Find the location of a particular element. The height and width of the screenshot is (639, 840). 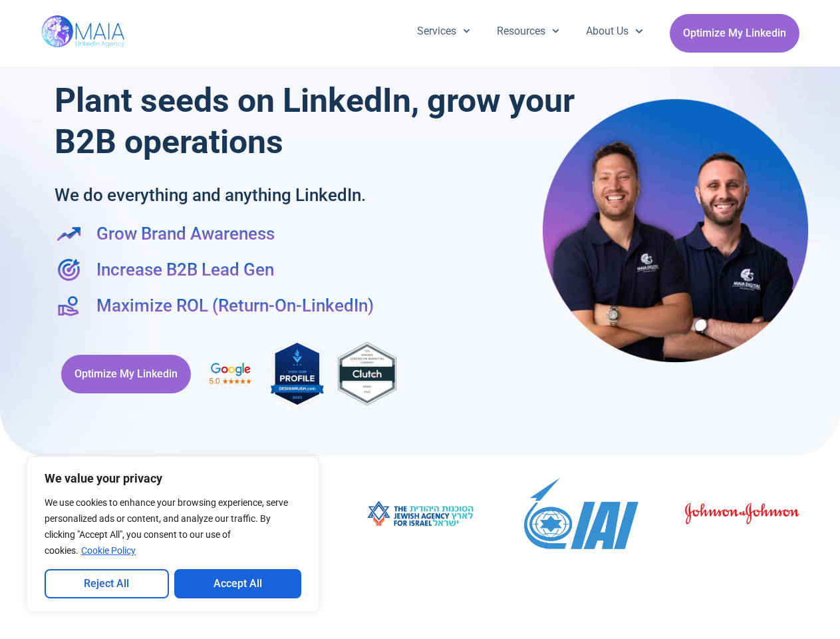

img: MAIA Digital's rating on DesignRush, the industry-leading B2B Marketplace connecting brands with ... is located at coordinates (297, 373).